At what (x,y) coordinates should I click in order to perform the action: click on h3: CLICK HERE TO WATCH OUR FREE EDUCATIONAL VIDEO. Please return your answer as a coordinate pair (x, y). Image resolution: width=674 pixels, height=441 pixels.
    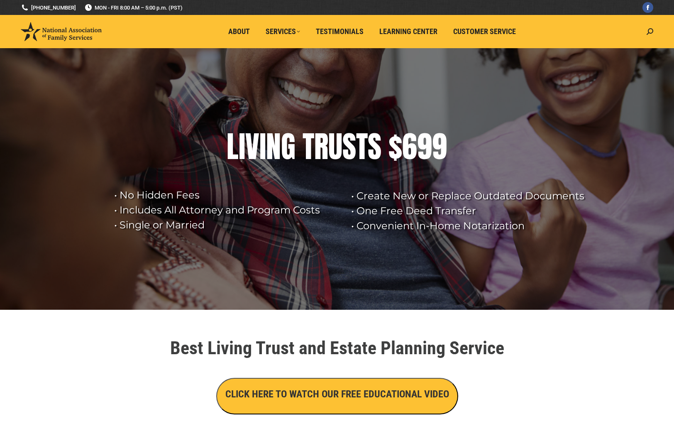
    Looking at the image, I should click on (337, 394).